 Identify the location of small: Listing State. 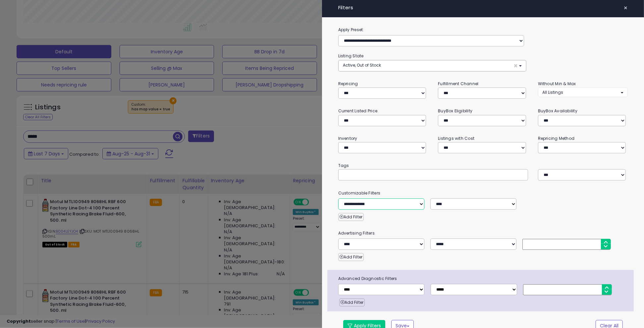
(351, 55).